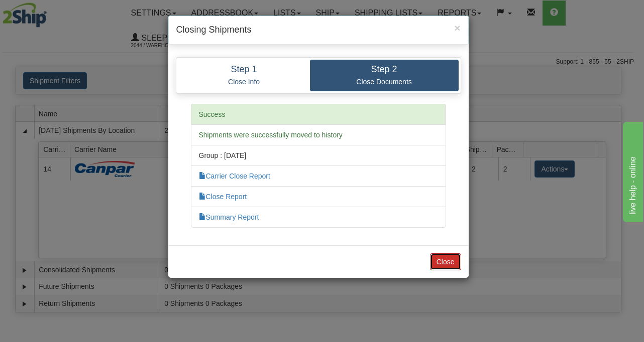  What do you see at coordinates (384, 69) in the screenshot?
I see `h4: Step 2` at bounding box center [384, 69].